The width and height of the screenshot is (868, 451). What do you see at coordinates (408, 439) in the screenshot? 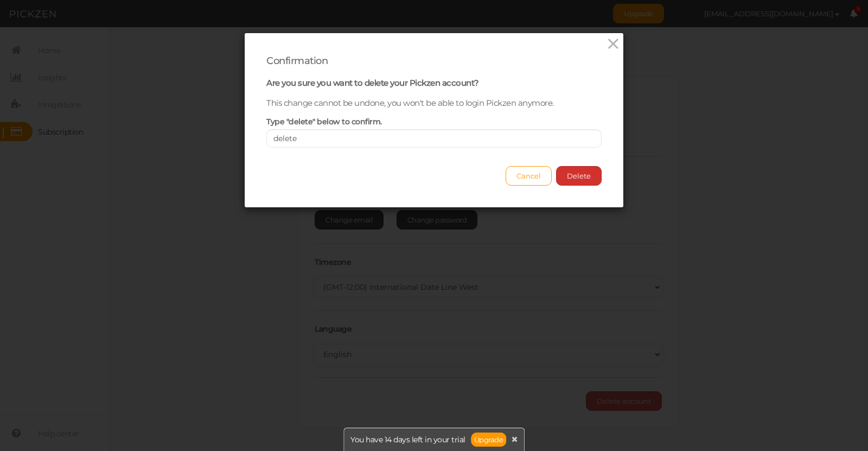
I see `span: You have 14 days left in your trial` at bounding box center [408, 439].